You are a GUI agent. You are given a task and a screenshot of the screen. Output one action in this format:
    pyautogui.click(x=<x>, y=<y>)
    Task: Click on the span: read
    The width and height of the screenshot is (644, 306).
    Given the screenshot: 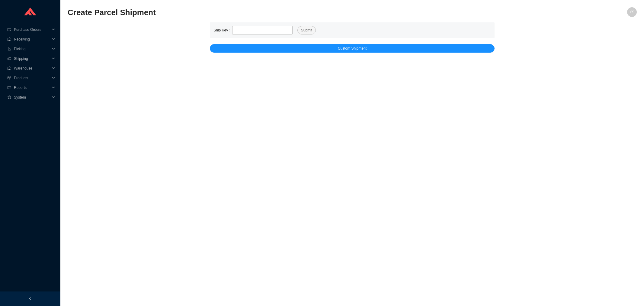 What is the action you would take?
    pyautogui.click(x=9, y=78)
    